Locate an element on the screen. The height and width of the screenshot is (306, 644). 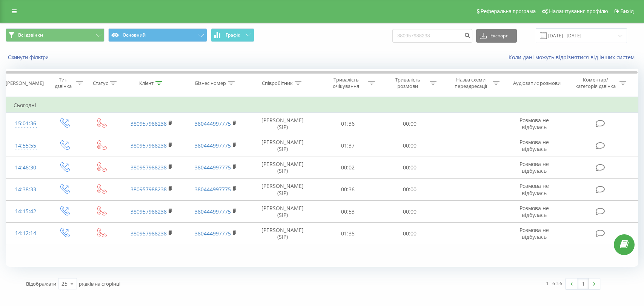
div: 1 - 6 з 6 is located at coordinates (554, 284).